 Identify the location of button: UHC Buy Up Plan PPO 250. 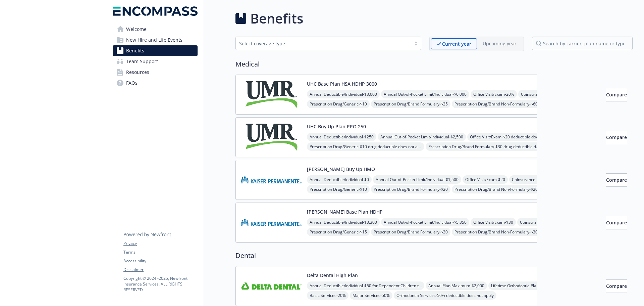
(337, 126).